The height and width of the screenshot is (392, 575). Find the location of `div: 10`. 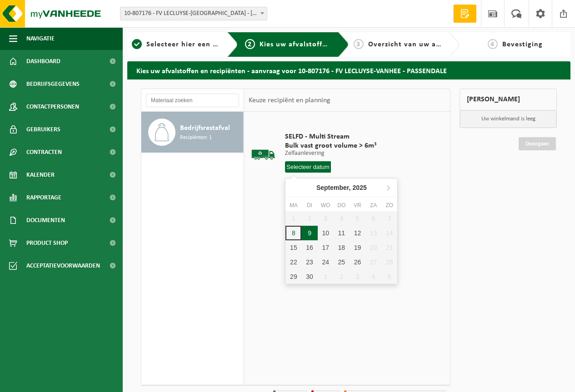

div: 10 is located at coordinates (325, 233).